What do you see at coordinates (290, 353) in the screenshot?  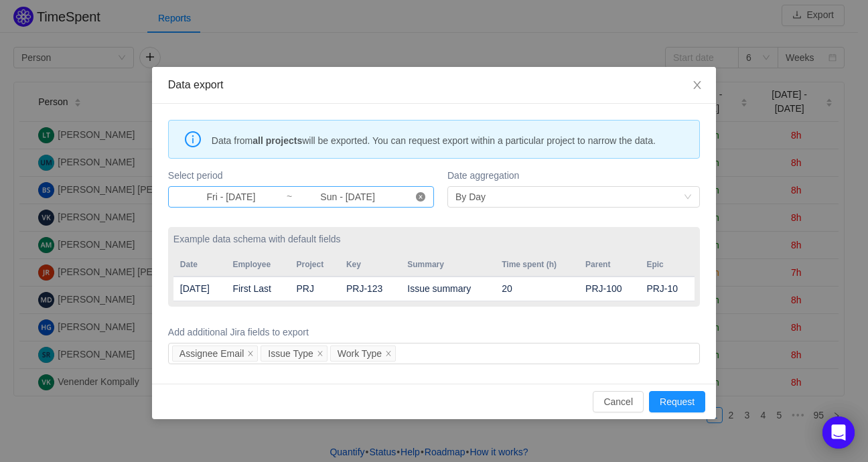 I see `div: Issue Type` at bounding box center [290, 353].